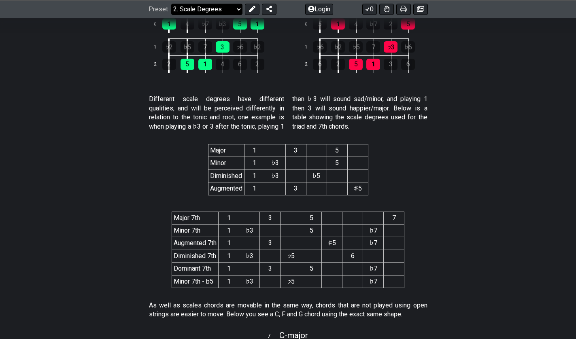  What do you see at coordinates (207, 9) in the screenshot?
I see `select: Preset` at bounding box center [207, 9].